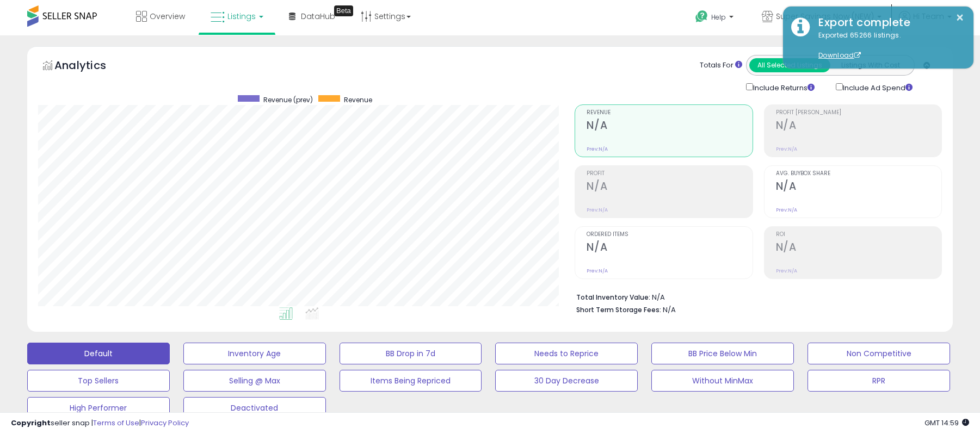  What do you see at coordinates (722, 353) in the screenshot?
I see `button: BB Price Below Min` at bounding box center [722, 353].